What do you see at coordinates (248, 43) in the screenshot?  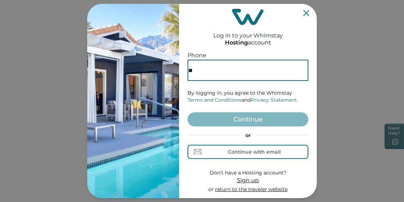 I see `p: account` at bounding box center [248, 43].